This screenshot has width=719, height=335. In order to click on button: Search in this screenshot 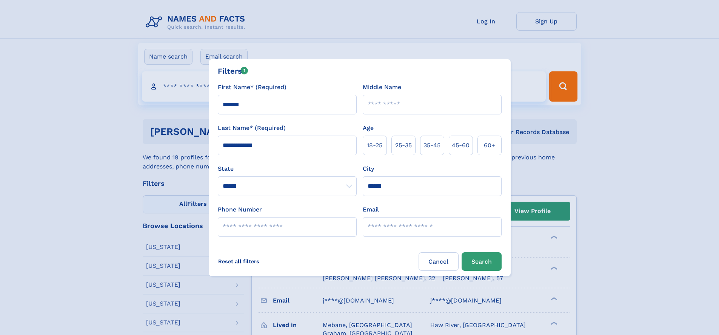, I will do `click(482, 261)`.